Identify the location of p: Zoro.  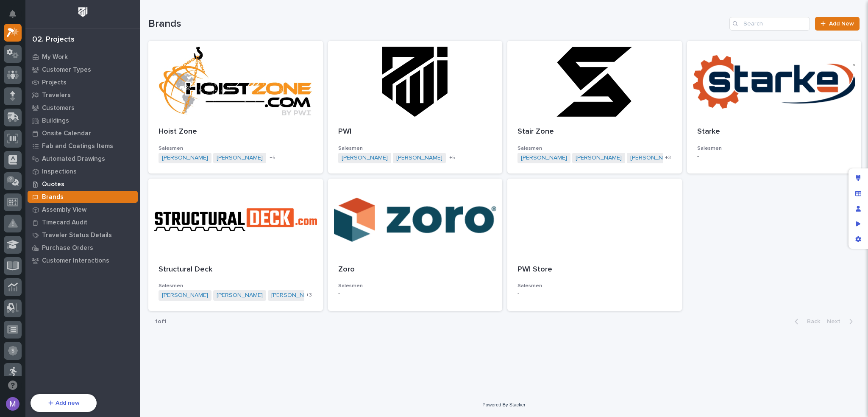
(416, 270).